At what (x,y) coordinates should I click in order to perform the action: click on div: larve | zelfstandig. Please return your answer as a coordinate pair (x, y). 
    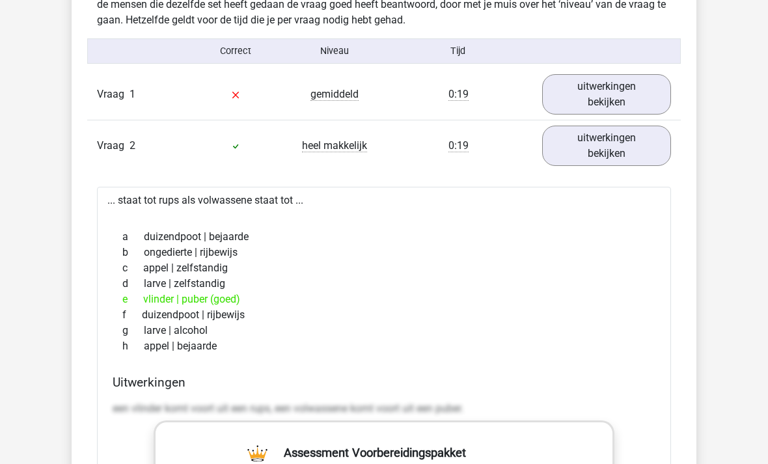
    Looking at the image, I should click on (384, 284).